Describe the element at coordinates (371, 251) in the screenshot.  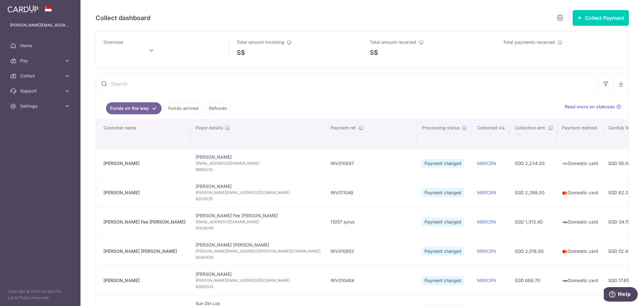
I see `td: INV010853` at that location.